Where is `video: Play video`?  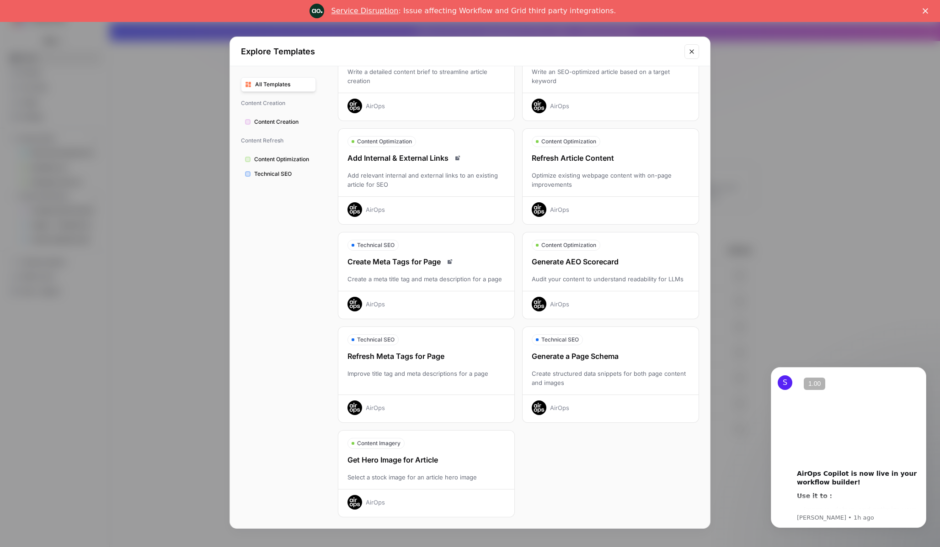
video: Play video is located at coordinates (101, 65).